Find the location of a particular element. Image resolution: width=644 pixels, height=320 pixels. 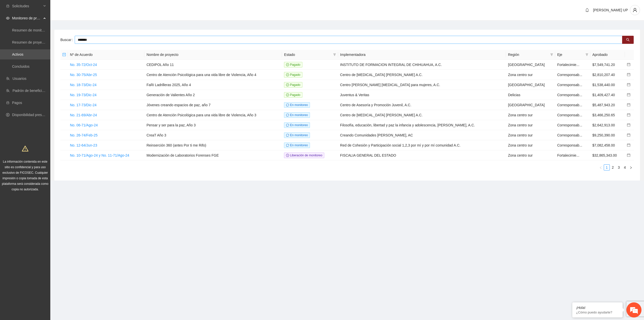

td: INSTITUTO DE FORMACION INTEGRAL DE CHIHUAHUA, A.C. is located at coordinates (423, 65).